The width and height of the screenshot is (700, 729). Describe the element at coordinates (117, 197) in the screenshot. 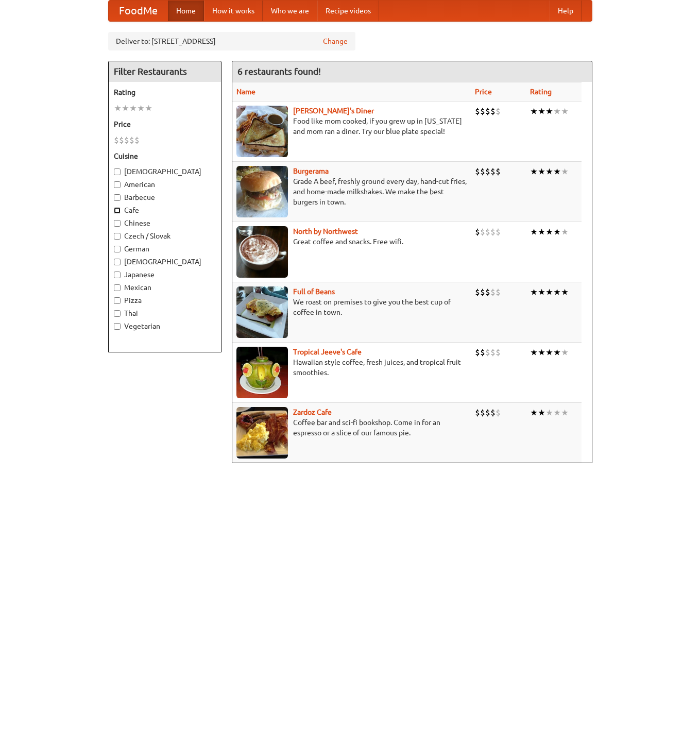

I see `input: Barbecue` at that location.